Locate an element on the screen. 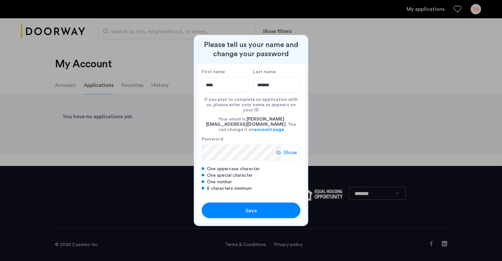  div: One uppercase character is located at coordinates (251, 169).